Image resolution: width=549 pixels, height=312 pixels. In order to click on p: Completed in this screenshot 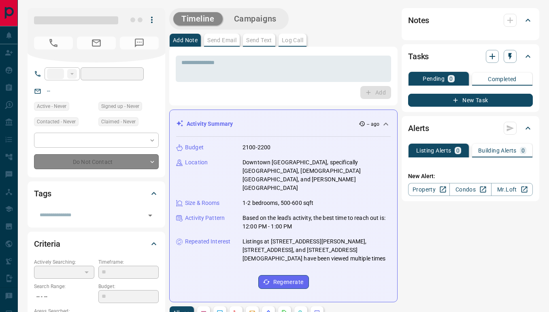, I will do `click(502, 79)`.